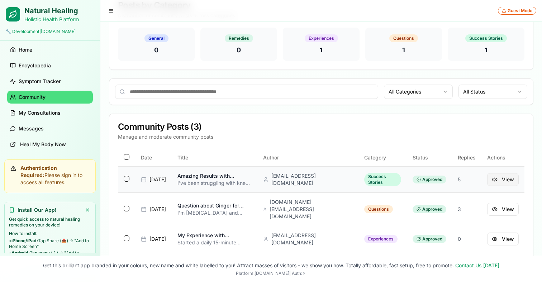 The image size is (542, 282). What do you see at coordinates (517, 11) in the screenshot?
I see `div: Guest Mode` at bounding box center [517, 11].